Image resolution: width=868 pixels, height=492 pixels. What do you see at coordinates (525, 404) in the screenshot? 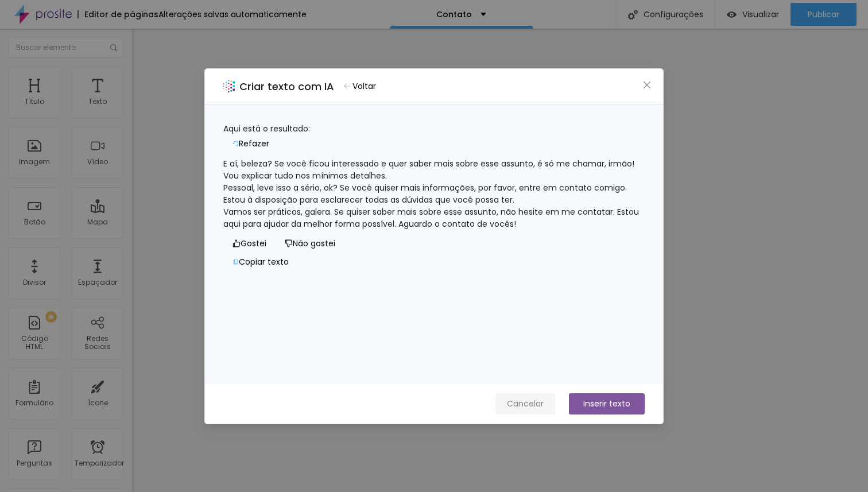
I see `button: Cancelar` at bounding box center [525, 404].